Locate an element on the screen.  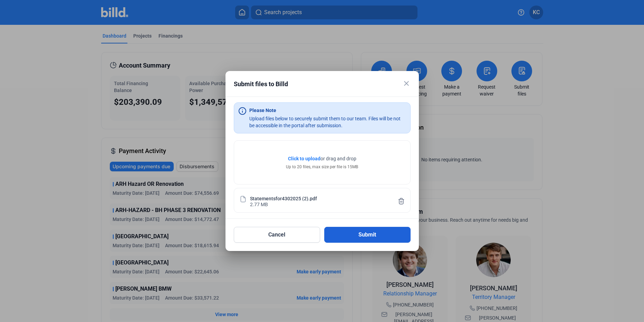
button: Cancel is located at coordinates (277, 235).